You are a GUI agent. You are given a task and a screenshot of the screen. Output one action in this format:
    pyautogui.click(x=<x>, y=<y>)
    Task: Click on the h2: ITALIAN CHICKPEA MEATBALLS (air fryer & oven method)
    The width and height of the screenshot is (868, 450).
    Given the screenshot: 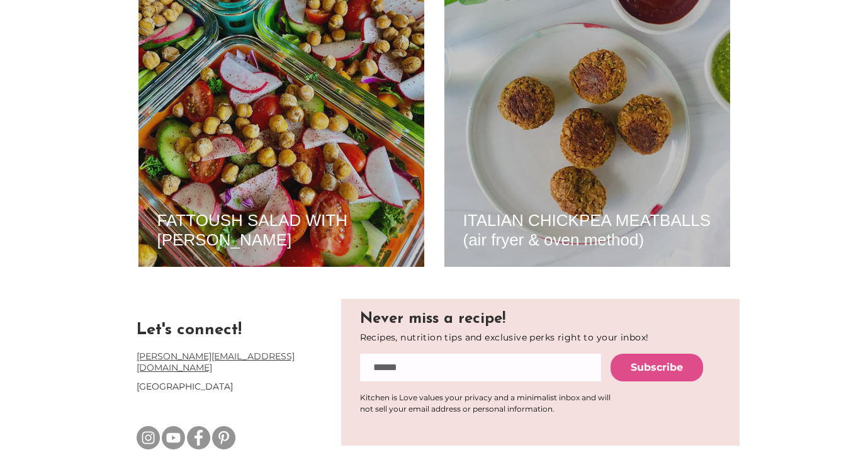 What is the action you would take?
    pyautogui.click(x=587, y=230)
    